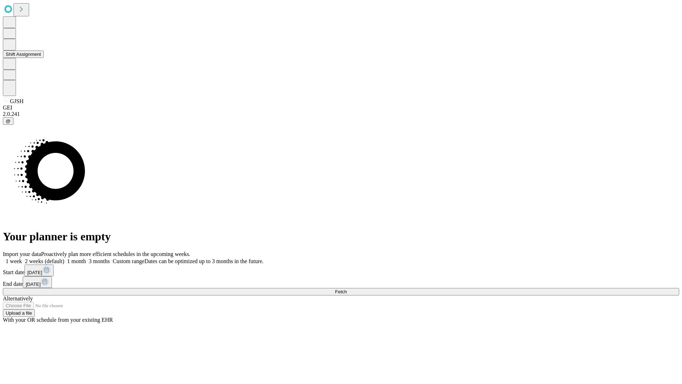 Image resolution: width=682 pixels, height=384 pixels. Describe the element at coordinates (341, 291) in the screenshot. I see `button: Fetch` at that location.